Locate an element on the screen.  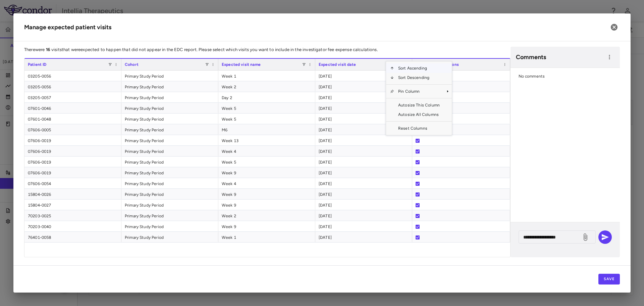
div: 70203-0040 is located at coordinates (73, 226).